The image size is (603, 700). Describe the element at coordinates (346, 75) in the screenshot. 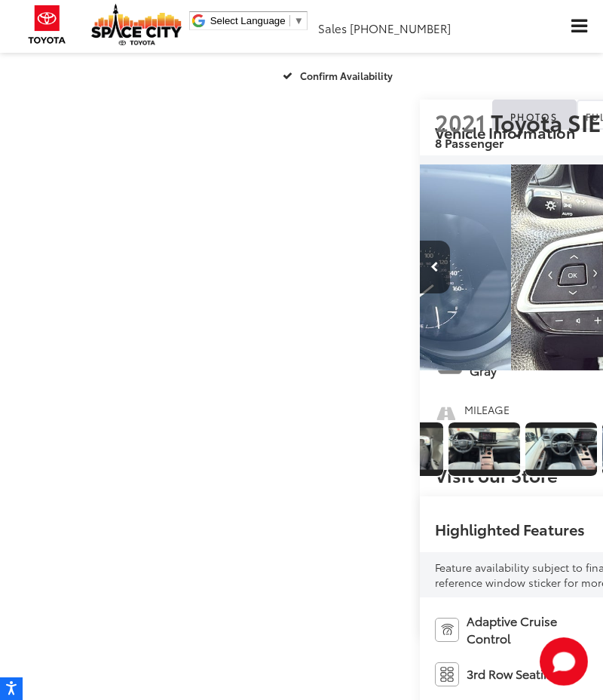

I see `span: Confirm Availability` at that location.